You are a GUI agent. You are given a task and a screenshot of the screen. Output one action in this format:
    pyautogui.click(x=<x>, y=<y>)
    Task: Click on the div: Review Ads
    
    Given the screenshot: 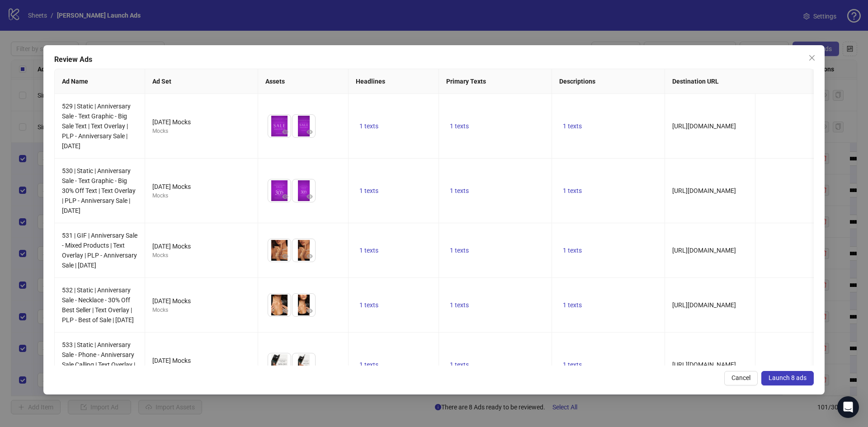 What is the action you would take?
    pyautogui.click(x=434, y=60)
    